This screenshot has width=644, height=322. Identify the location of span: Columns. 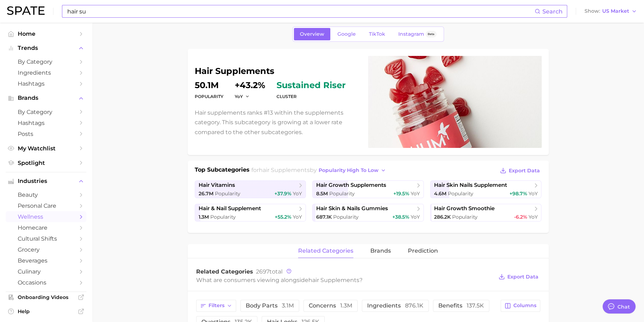
(524, 305).